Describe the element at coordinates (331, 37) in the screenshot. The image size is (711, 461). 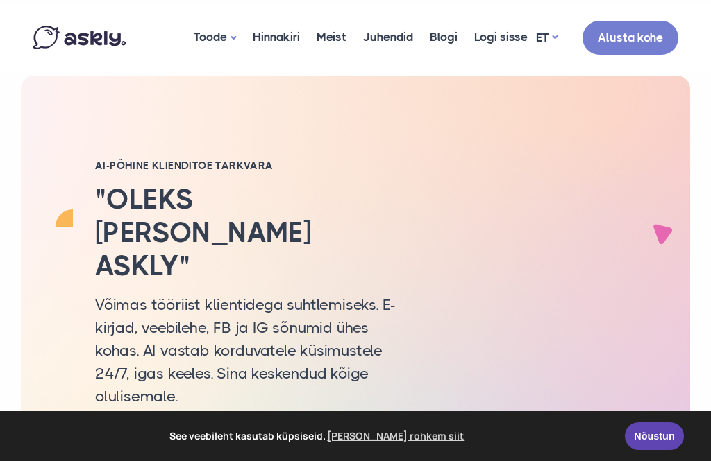
I see `a: Meist` at that location.